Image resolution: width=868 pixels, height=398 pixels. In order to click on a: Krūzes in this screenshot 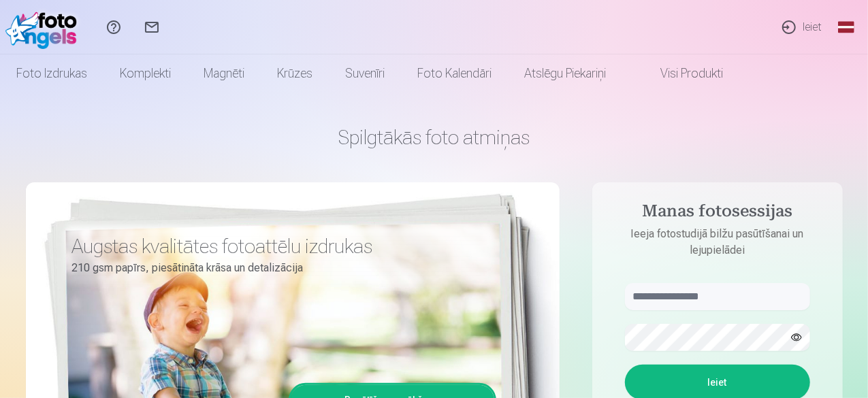, I will do `click(295, 73)`.